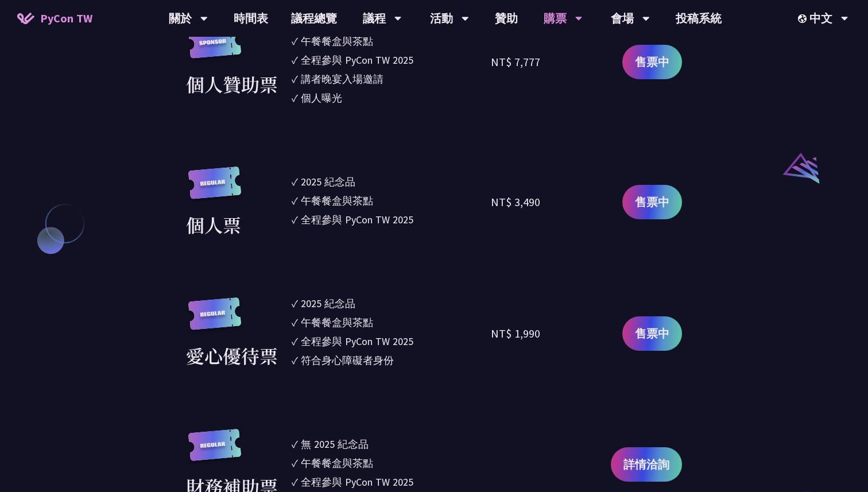  Describe the element at coordinates (803, 18) in the screenshot. I see `img: Locale Icon` at that location.